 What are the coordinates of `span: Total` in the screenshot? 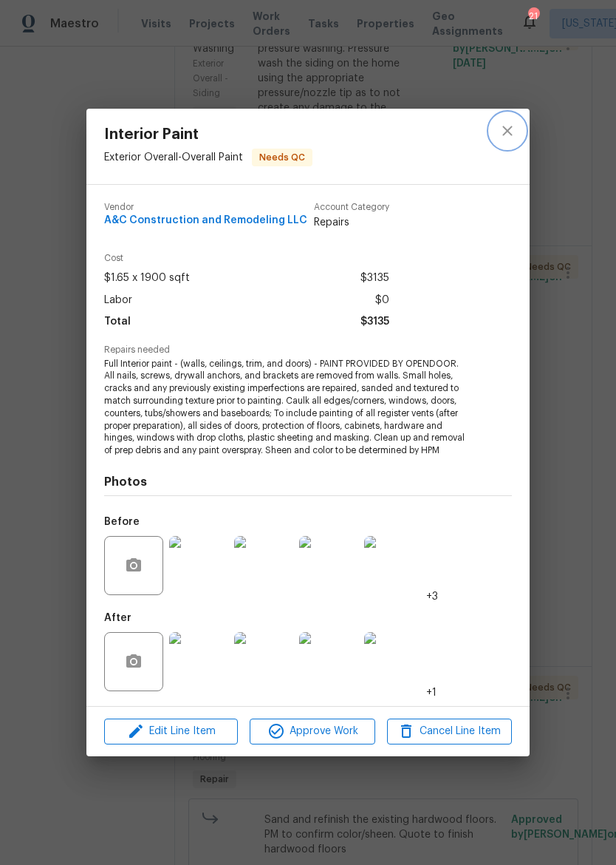 It's located at (117, 322).